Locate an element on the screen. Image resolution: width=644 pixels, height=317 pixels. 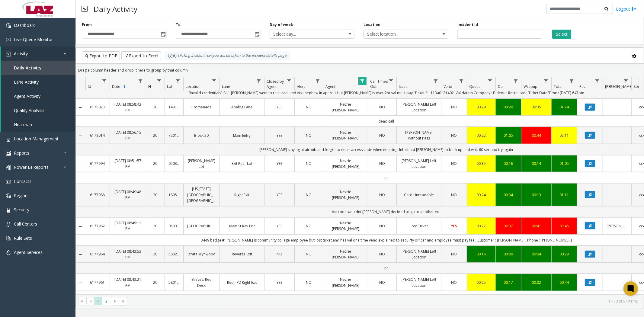
a: 560255 is located at coordinates (174, 254).